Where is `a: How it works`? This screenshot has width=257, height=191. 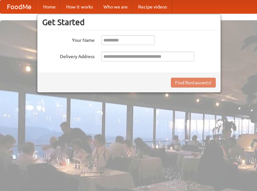
a: How it works is located at coordinates (79, 7).